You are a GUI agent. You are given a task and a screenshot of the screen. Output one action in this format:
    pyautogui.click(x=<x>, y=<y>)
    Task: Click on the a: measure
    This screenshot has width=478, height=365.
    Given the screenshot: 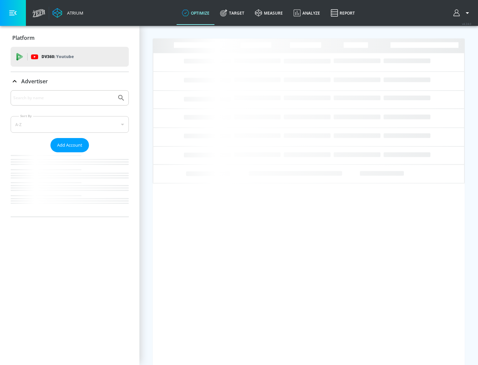 What is the action you would take?
    pyautogui.click(x=269, y=13)
    